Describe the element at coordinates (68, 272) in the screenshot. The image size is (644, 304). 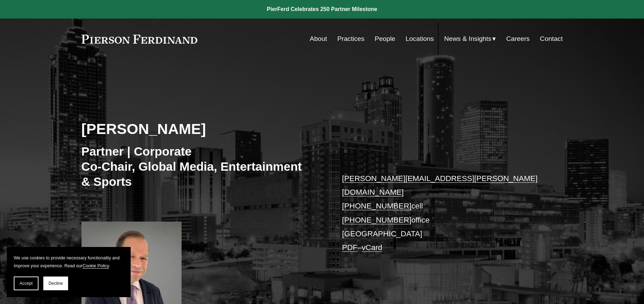
I see `section: Cookie banner` at that location.